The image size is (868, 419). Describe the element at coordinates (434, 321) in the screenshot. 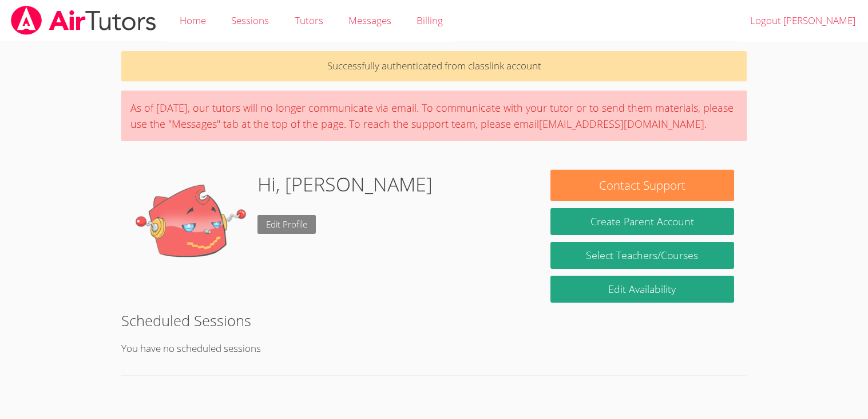

I see `h2: Scheduled Sessions` at that location.